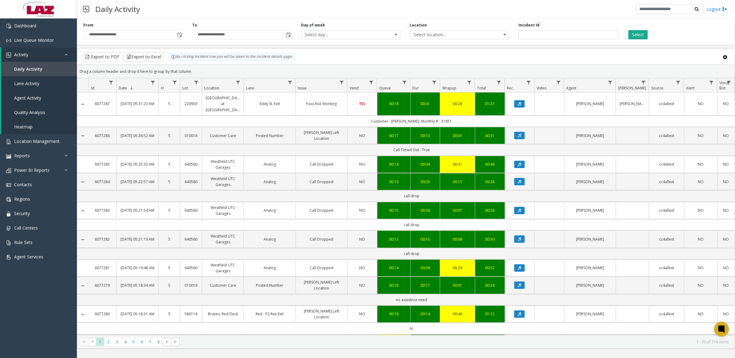 The height and width of the screenshot is (358, 735). I want to click on button: Export to Excel, so click(144, 57).